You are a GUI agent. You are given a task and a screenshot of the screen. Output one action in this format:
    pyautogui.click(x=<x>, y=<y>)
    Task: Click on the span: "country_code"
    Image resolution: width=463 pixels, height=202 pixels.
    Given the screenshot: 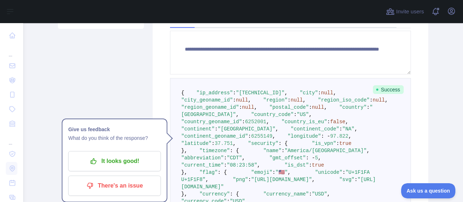 What is the action you would take?
    pyautogui.click(x=272, y=115)
    